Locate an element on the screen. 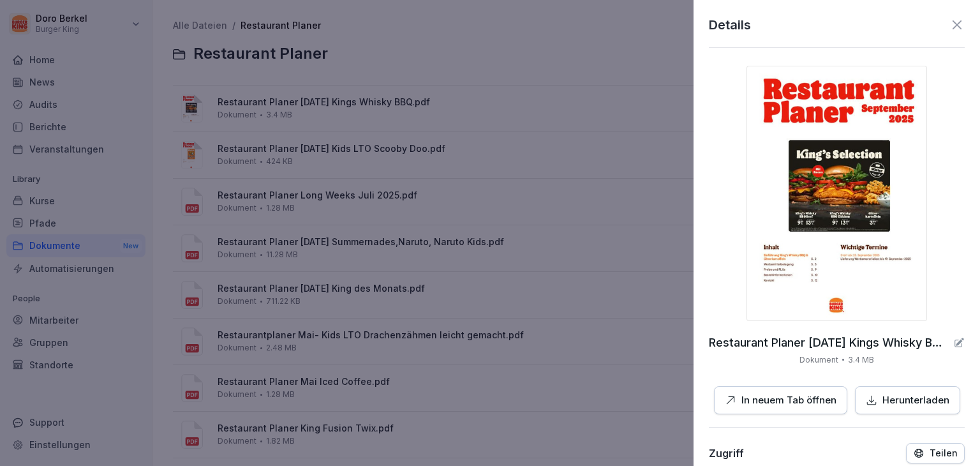 The image size is (980, 466). a: thumbnail is located at coordinates (836, 194).